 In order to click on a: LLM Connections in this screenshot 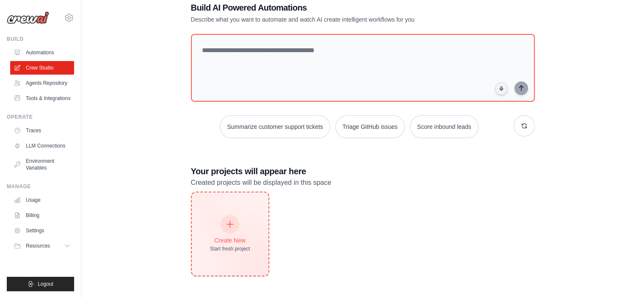, I will do `click(42, 146)`.